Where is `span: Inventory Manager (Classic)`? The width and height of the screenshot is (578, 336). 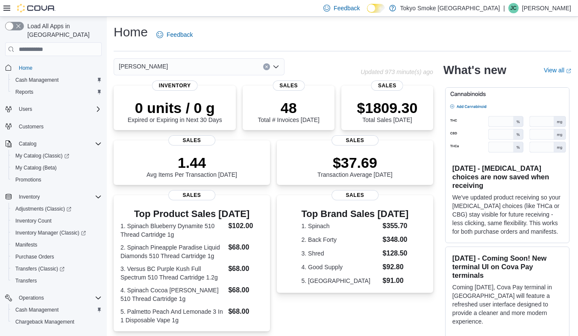
span: Inventory Manager (Classic) is located at coordinates (57, 233).